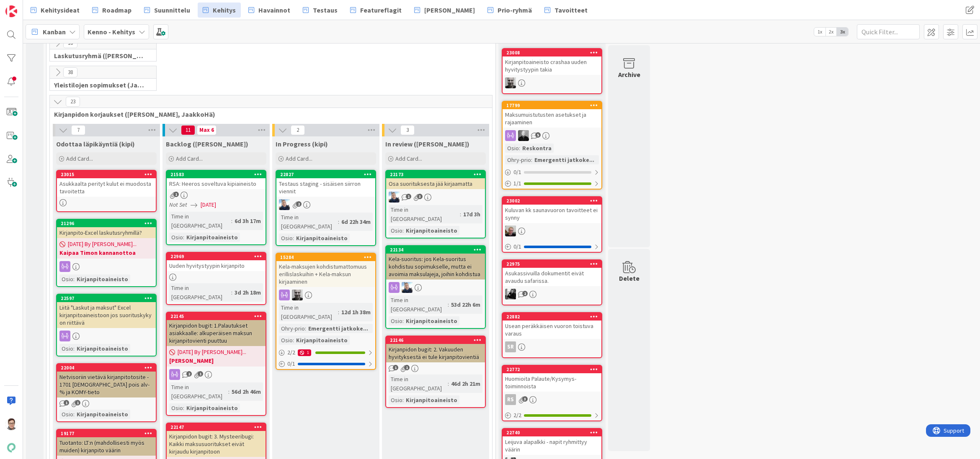 The height and width of the screenshot is (459, 980). What do you see at coordinates (106, 174) in the screenshot?
I see `div: 23015` at bounding box center [106, 174].